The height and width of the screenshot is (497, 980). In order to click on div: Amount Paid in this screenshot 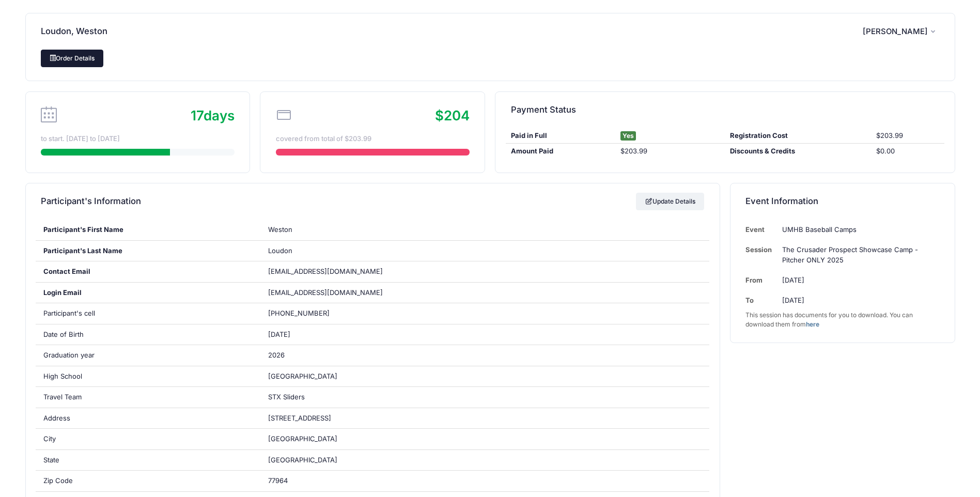, I will do `click(560, 152)`.